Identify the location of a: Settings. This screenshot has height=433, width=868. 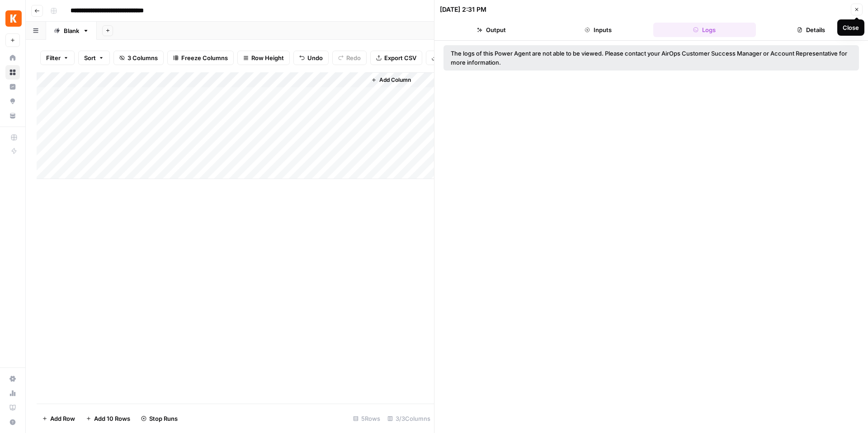
(13, 379).